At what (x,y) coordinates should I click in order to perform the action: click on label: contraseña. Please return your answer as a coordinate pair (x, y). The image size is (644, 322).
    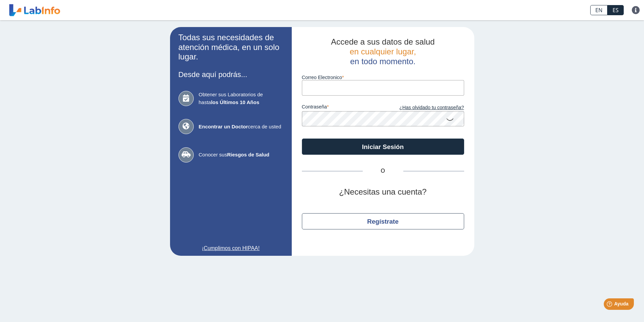
    Looking at the image, I should click on (342, 108).